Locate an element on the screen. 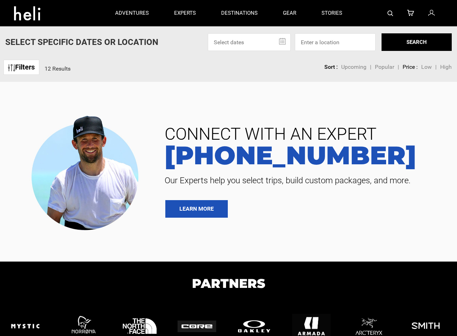 This screenshot has height=336, width=457. a: LEARN MORE is located at coordinates (196, 209).